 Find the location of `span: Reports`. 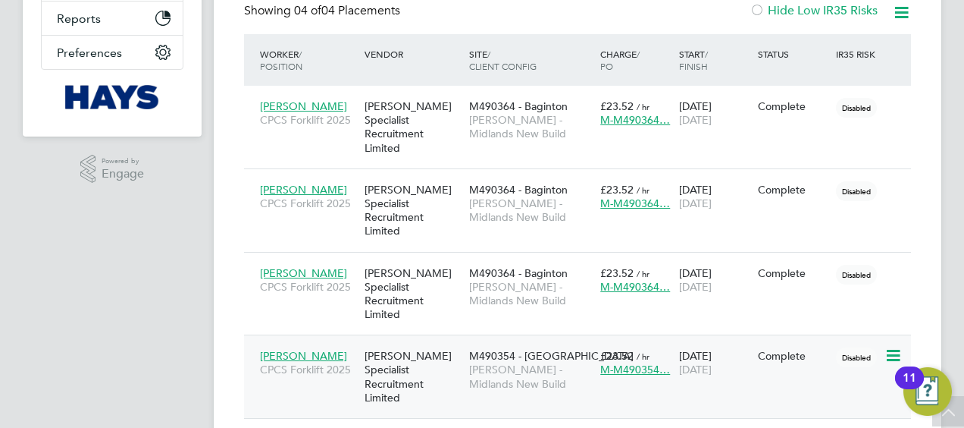

span: Reports is located at coordinates (79, 18).